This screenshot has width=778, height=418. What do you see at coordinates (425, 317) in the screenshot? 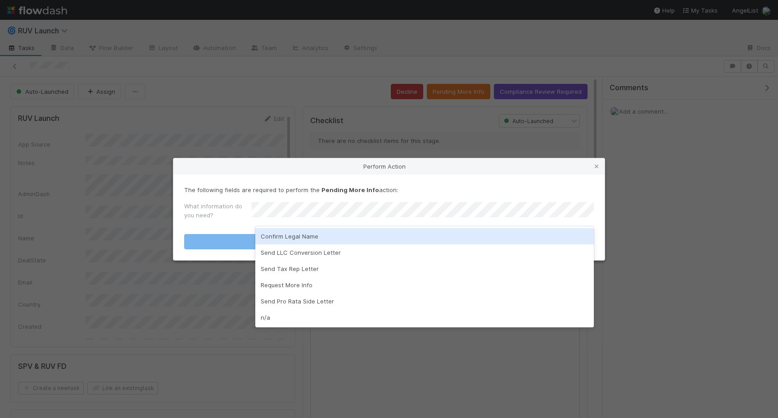
I see `div: n/a` at bounding box center [425, 317].